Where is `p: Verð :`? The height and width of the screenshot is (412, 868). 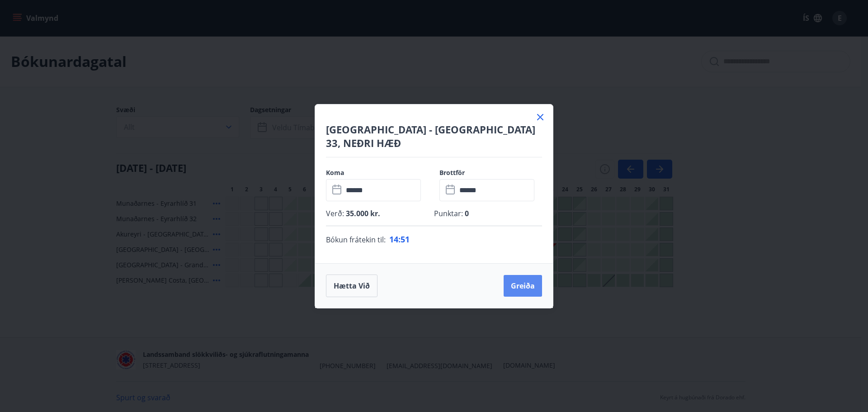 p: Verð : is located at coordinates (379, 214).